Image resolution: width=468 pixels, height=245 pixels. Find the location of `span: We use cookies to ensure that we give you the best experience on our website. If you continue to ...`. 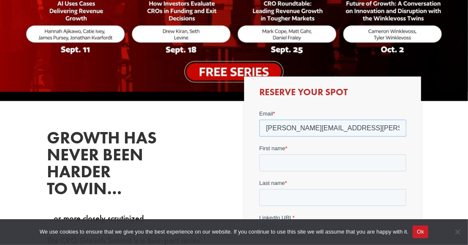

span: We use cookies to ensure that we give you the best experience on our website. If you continue to ... is located at coordinates (224, 232).